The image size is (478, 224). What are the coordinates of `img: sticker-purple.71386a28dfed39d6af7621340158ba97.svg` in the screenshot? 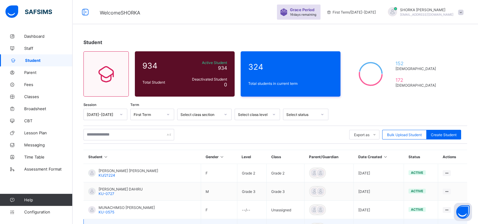 It's located at (284, 12).